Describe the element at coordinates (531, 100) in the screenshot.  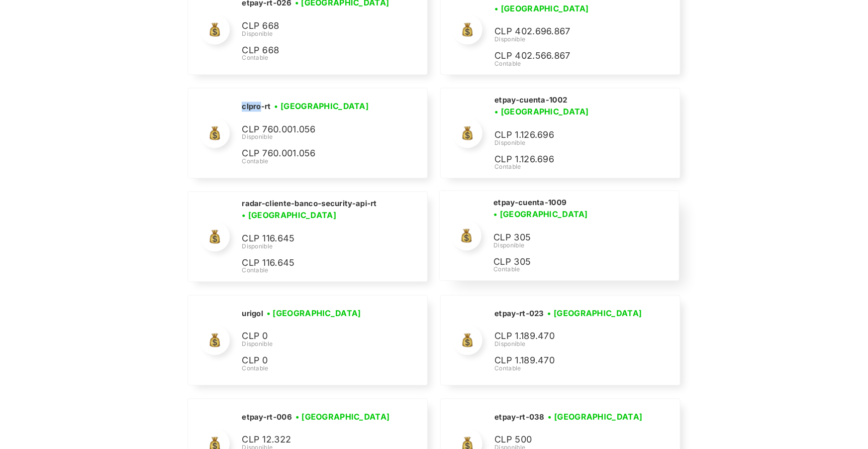
I see `h2: etpay-cuenta-1002` at that location.